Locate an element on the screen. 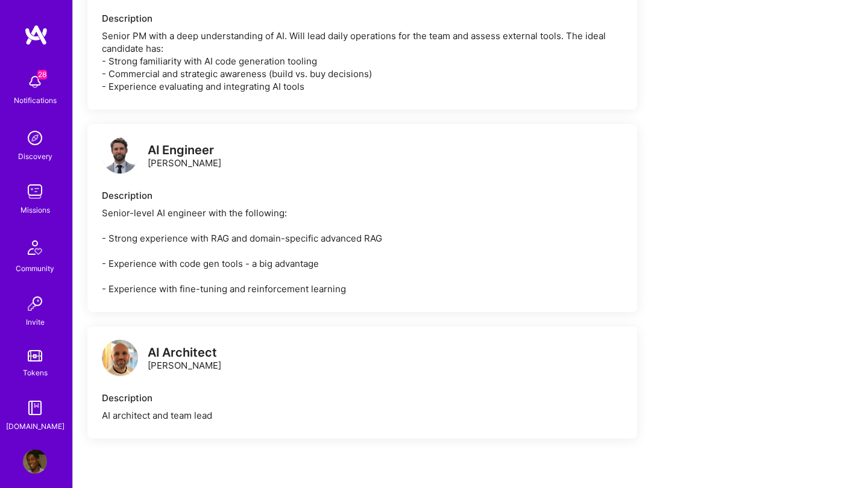 The width and height of the screenshot is (868, 488). img: guide book is located at coordinates (35, 408).